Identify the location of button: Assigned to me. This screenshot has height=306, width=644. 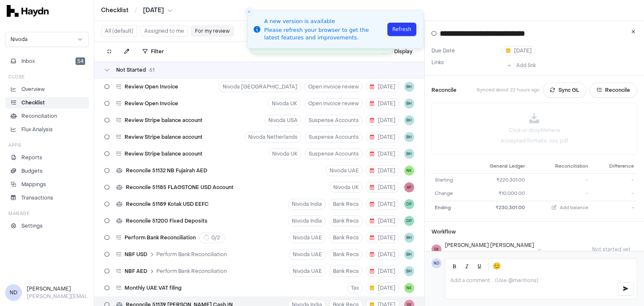
(164, 31).